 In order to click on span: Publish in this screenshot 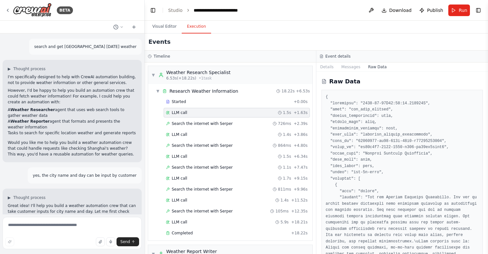, I will do `click(435, 10)`.